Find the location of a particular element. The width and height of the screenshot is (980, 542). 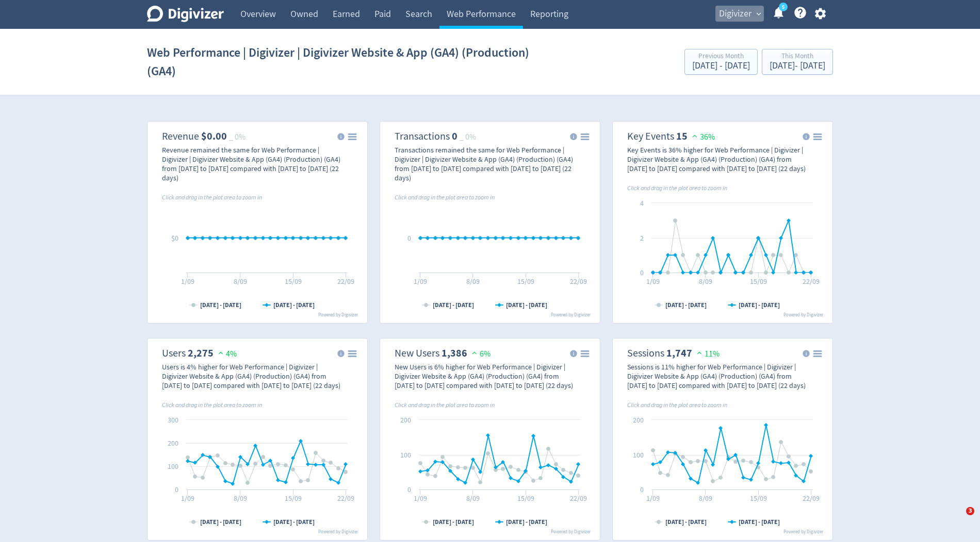

dt: New Users is located at coordinates (417, 353).